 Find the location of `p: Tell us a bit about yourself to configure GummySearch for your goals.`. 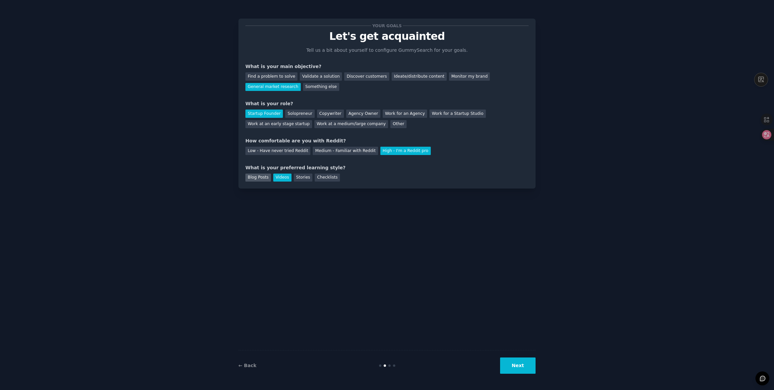

p: Tell us a bit about yourself to configure GummySearch for your goals. is located at coordinates (387, 50).